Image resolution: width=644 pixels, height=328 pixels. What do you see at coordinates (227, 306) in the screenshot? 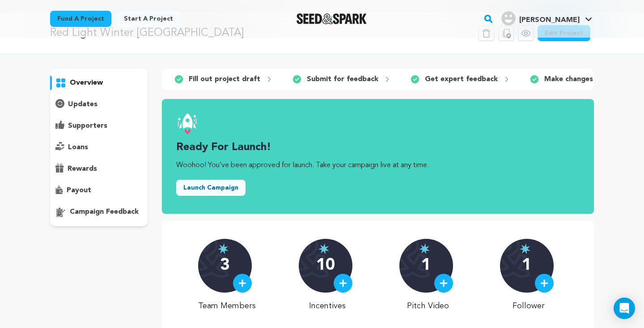
I see `p: Team Members` at bounding box center [227, 306].